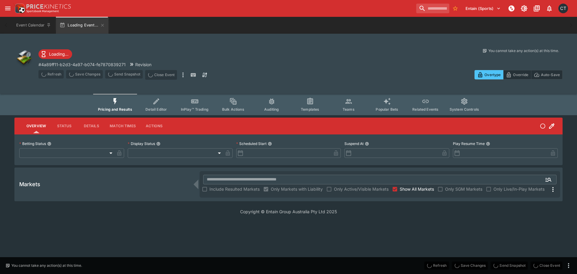 Image resolution: width=577 pixels, height=274 pixels. What do you see at coordinates (361, 189) in the screenshot?
I see `span: Only Active/Visible Markets` at bounding box center [361, 189].